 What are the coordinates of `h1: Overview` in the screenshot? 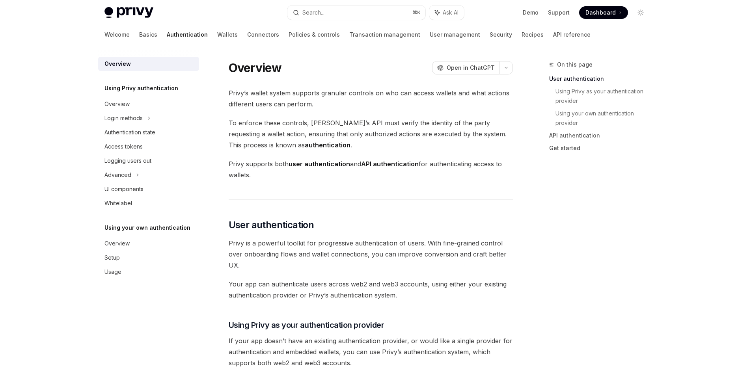 It's located at (255, 68).